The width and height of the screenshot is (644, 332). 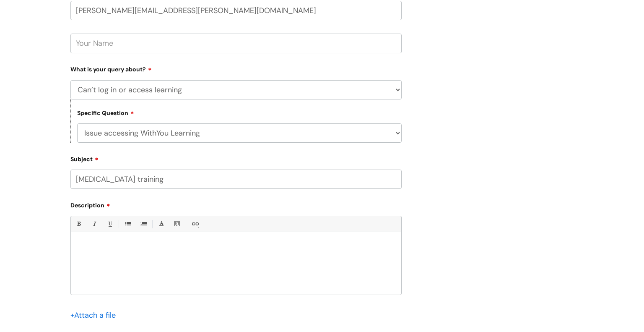 What do you see at coordinates (236, 68) in the screenshot?
I see `label: What is your query about?` at bounding box center [236, 68].